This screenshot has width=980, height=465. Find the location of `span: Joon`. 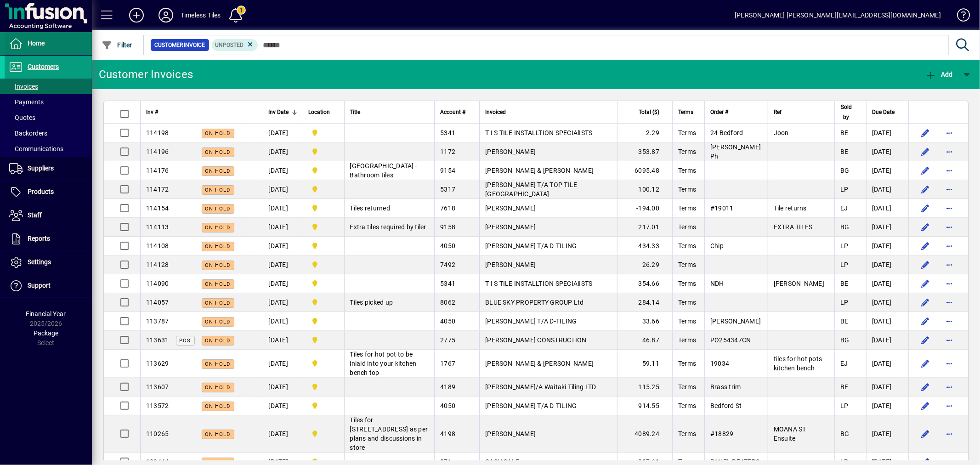

span: Joon is located at coordinates (781, 133).